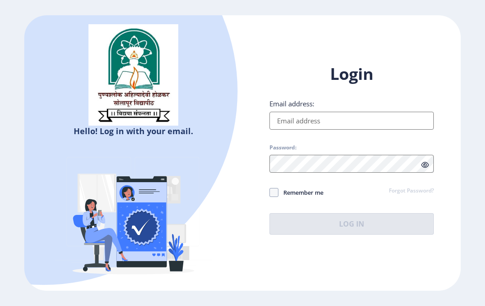 This screenshot has width=485, height=306. What do you see at coordinates (133, 75) in the screenshot?
I see `img: sulogo.png` at bounding box center [133, 75].